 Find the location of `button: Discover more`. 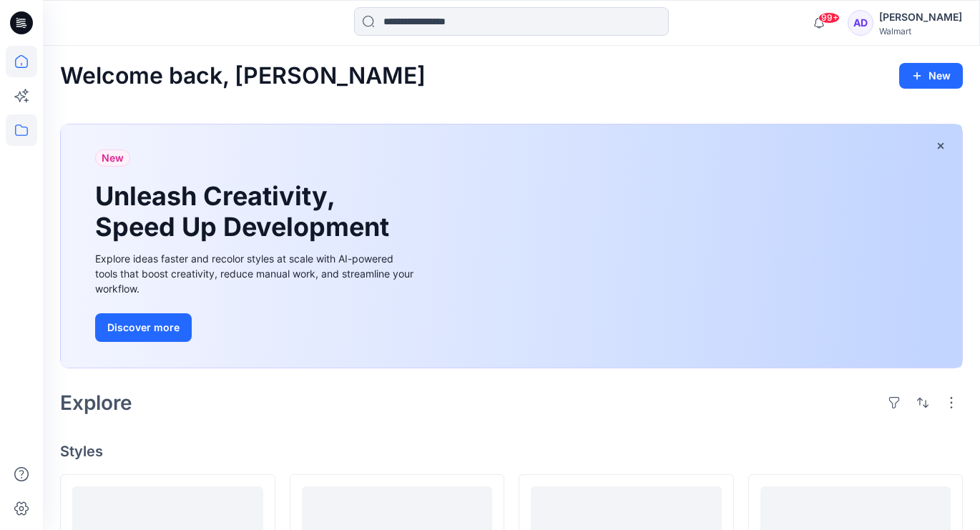

button: Discover more is located at coordinates (143, 328).